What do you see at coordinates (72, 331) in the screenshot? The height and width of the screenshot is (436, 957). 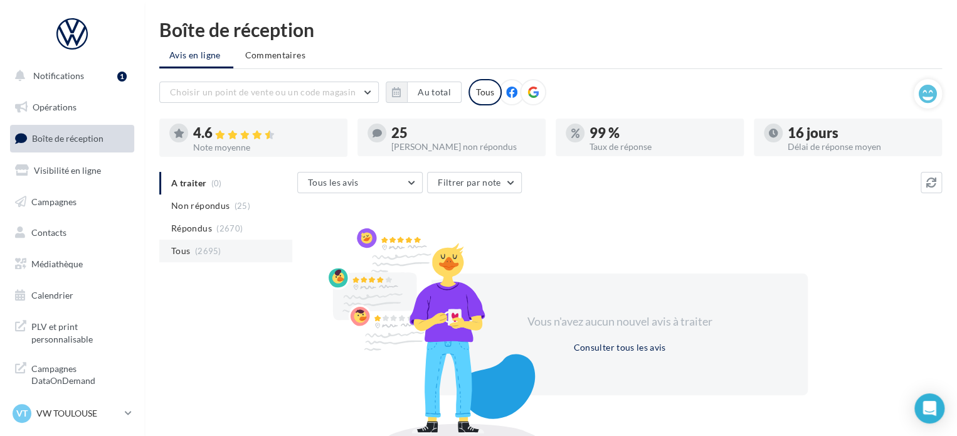 I see `a: PLV et print personnalisable` at bounding box center [72, 331].